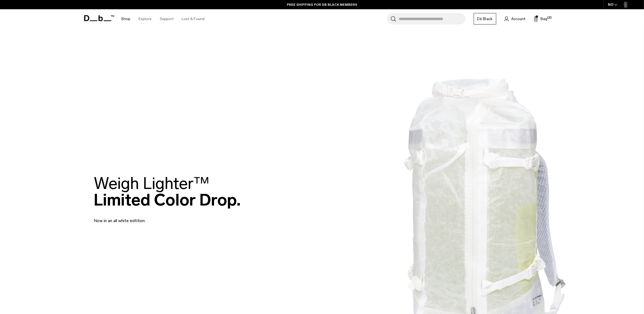 The image size is (644, 314). What do you see at coordinates (193, 19) in the screenshot?
I see `a: Lost & Found` at bounding box center [193, 19].